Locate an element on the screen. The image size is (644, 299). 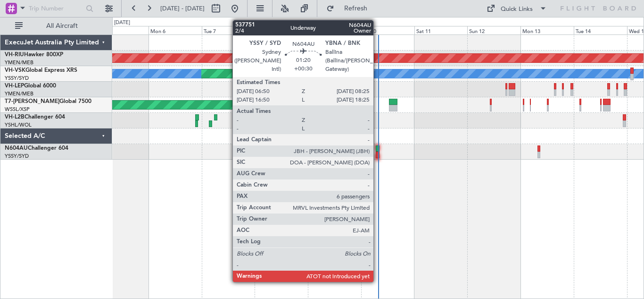
span: VH-LEP is located at coordinates (14, 86).